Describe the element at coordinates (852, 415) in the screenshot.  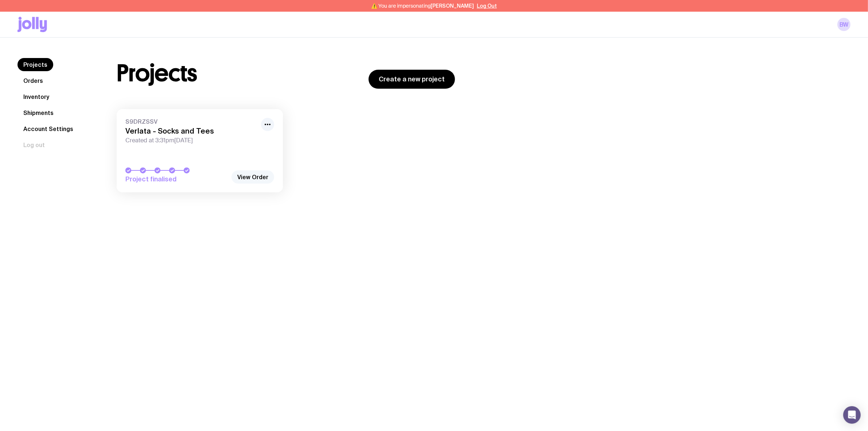
I see `div: Open Intercom Messenger` at that location.